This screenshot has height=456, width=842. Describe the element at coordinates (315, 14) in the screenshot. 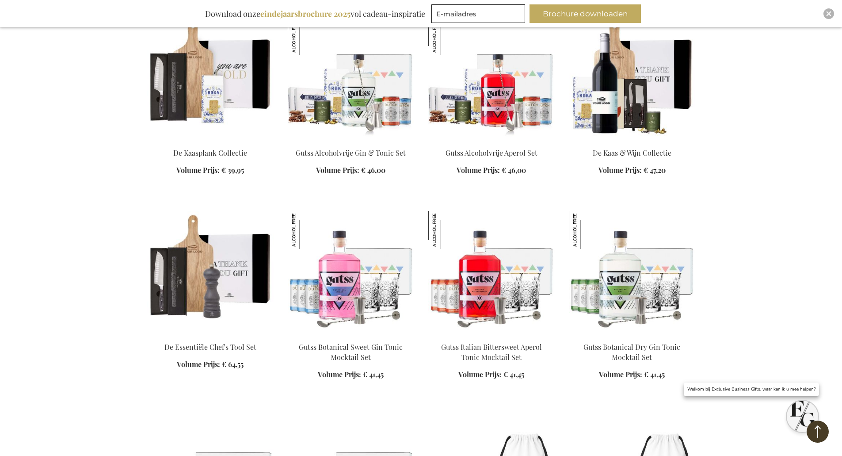

I see `div: Download onze vol cadeau-inspiratie` at that location.